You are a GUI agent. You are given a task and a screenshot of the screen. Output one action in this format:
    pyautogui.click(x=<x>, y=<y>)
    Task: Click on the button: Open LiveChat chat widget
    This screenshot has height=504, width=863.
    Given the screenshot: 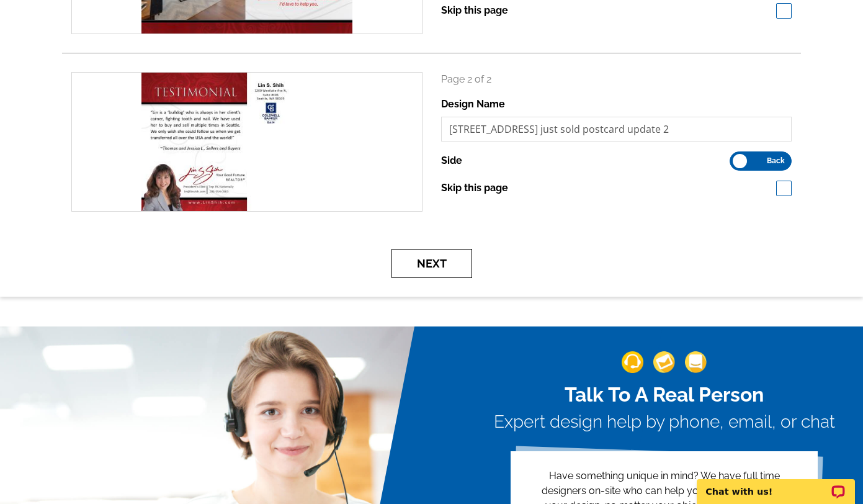 What is the action you would take?
    pyautogui.click(x=150, y=27)
    